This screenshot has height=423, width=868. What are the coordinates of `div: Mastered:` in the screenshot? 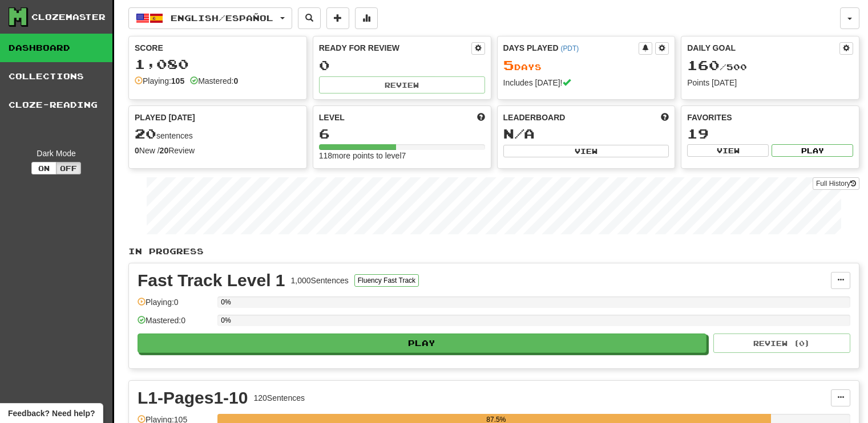 It's located at (214, 81).